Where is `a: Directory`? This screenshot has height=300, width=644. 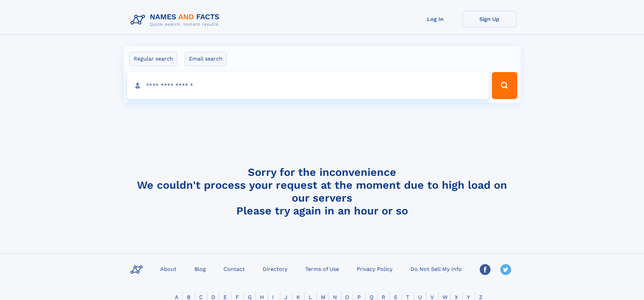
a: Directory is located at coordinates (275, 269).